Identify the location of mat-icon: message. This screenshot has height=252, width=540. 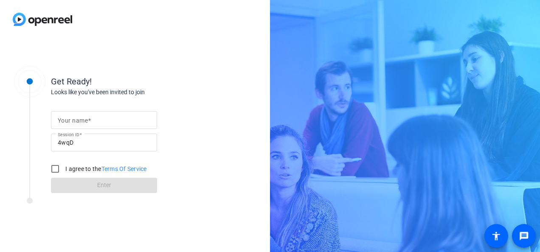
(524, 236).